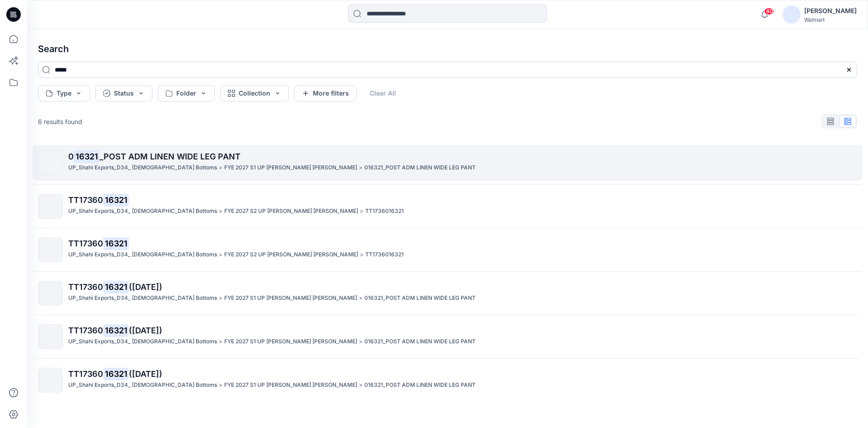  Describe the element at coordinates (186, 94) in the screenshot. I see `button: Folder` at that location.